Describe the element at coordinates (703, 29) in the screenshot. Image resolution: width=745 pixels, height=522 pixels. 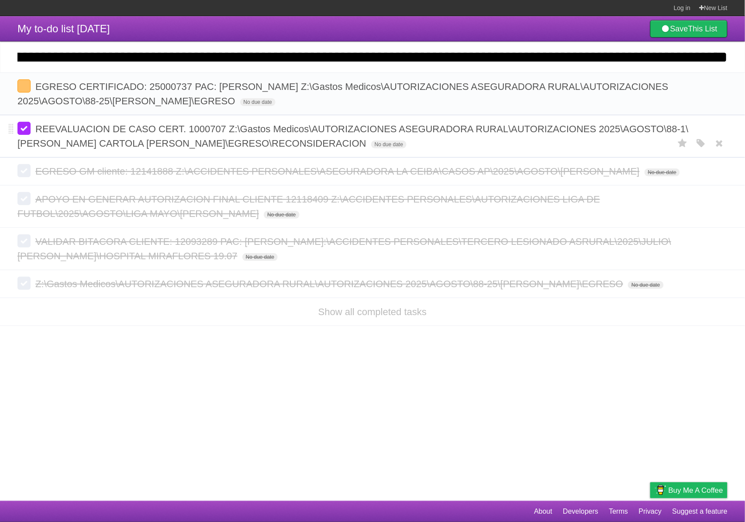
I see `b: This List` at that location.